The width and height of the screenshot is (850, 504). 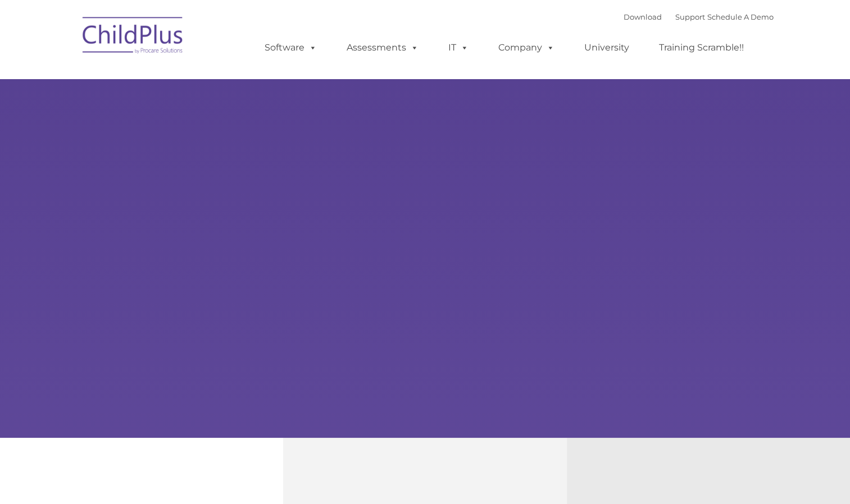 I want to click on a: Company, so click(x=526, y=48).